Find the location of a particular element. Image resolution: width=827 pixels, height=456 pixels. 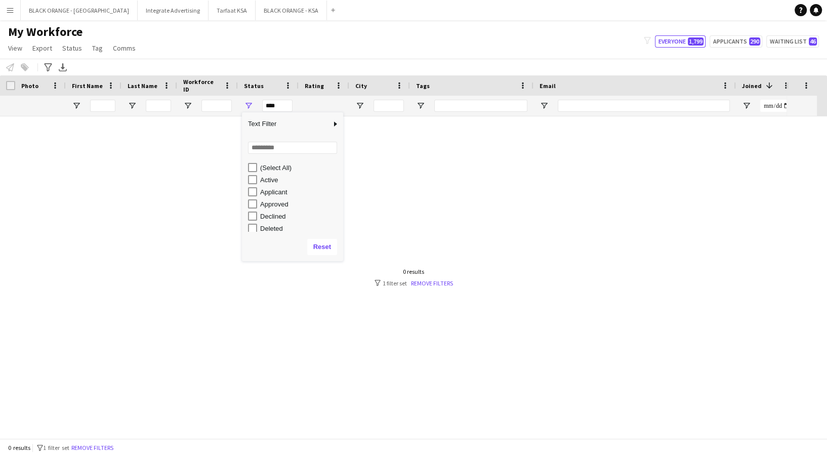

input: First Name Filter Input is located at coordinates (103, 106).